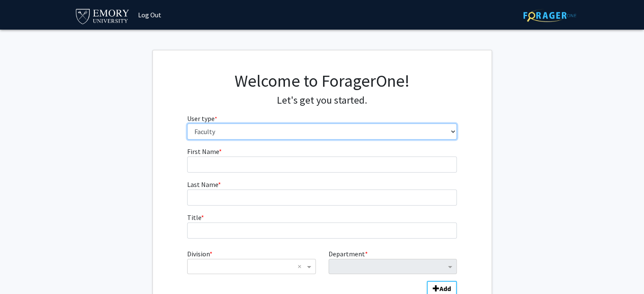 Image resolution: width=644 pixels, height=294 pixels. What do you see at coordinates (251, 262) in the screenshot?
I see `div: Division` at bounding box center [251, 262].